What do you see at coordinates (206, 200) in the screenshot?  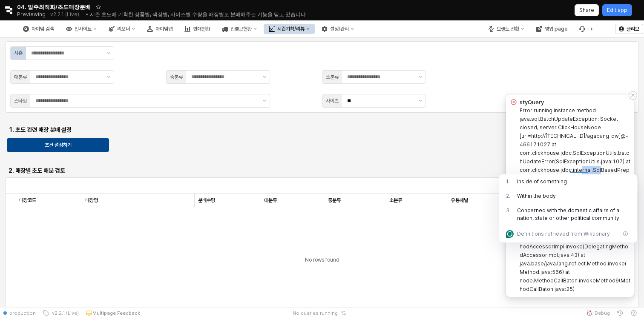 I see `span: 분배수량` at bounding box center [206, 200].